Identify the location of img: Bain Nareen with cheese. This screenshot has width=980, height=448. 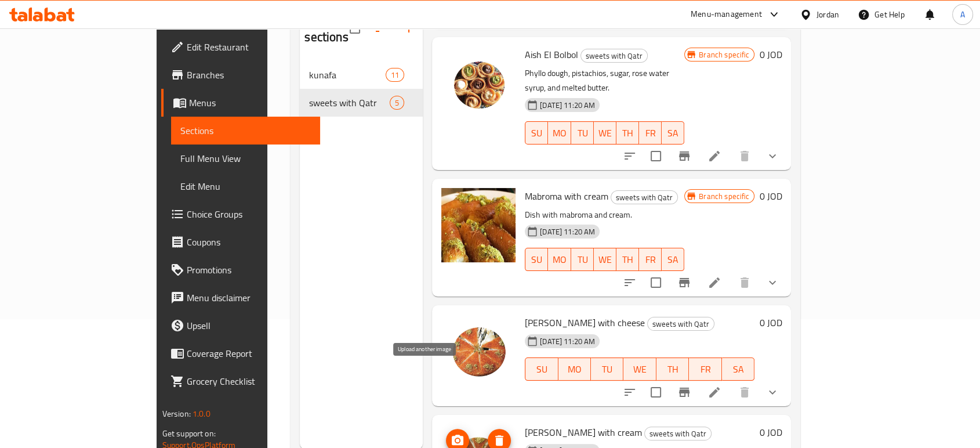
(478, 351).